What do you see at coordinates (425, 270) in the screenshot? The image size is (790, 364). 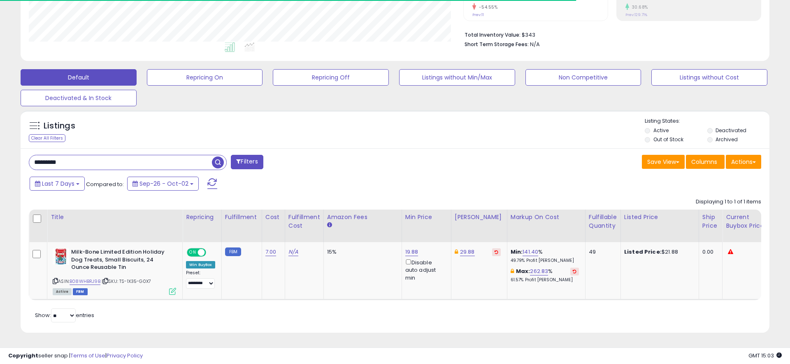 I see `div: Disable auto adjust min` at bounding box center [425, 270].